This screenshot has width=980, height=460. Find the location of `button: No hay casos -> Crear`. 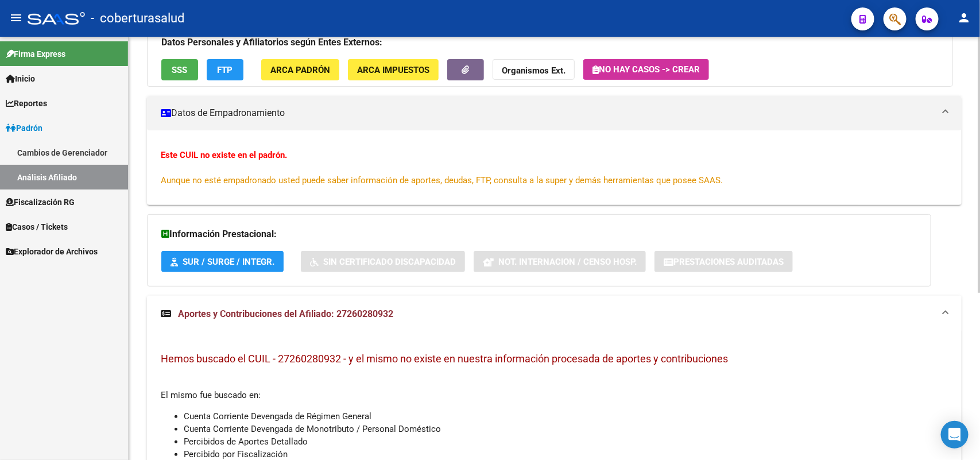

button: No hay casos -> Crear is located at coordinates (646, 69).